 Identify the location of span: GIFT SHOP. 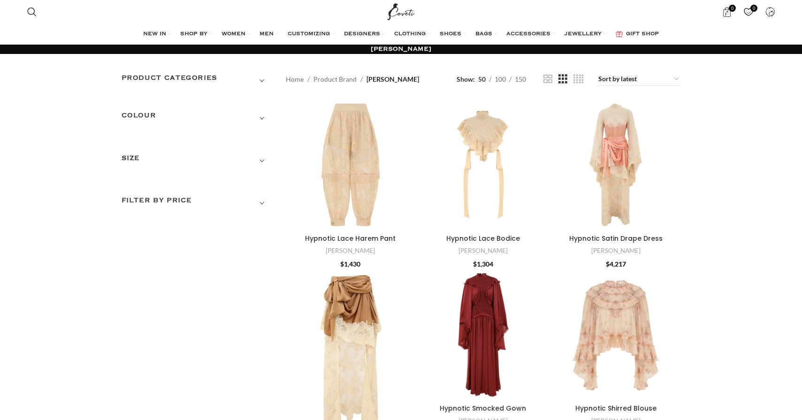
(642, 34).